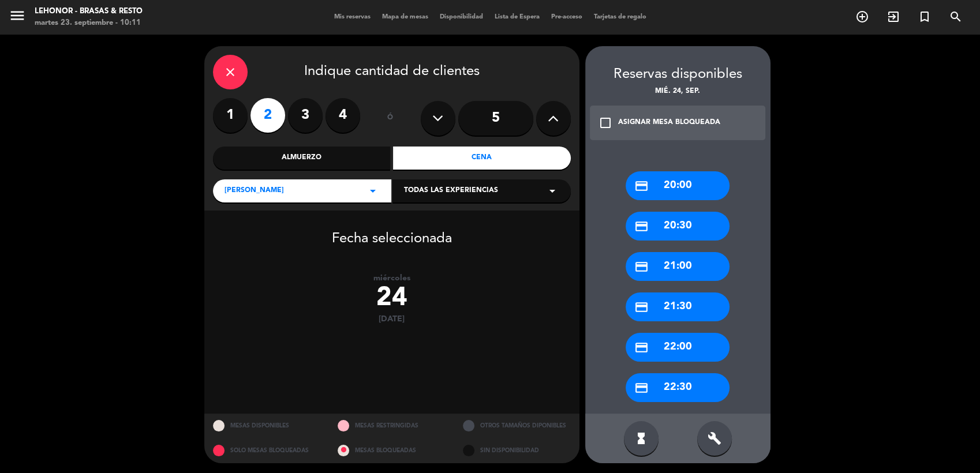 This screenshot has width=980, height=473. Describe the element at coordinates (267, 426) in the screenshot. I see `div: MESAS DISPONIBLES` at that location.